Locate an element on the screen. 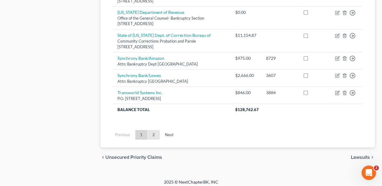 This screenshot has width=382, height=186. a: Synchrony Bank/Amazon is located at coordinates (141, 58).